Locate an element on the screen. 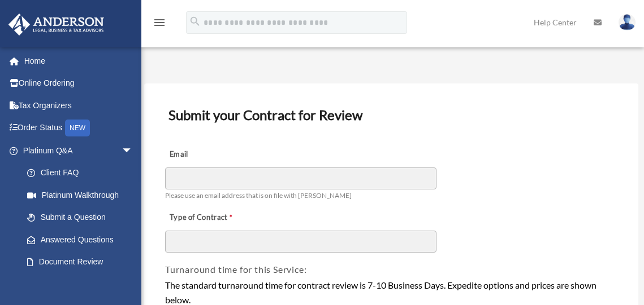 This screenshot has height=305, width=644. a: Home is located at coordinates (78, 61).